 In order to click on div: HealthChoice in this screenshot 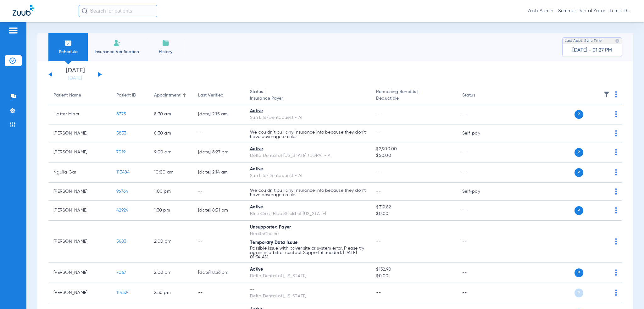, I will do `click(308, 234)`.